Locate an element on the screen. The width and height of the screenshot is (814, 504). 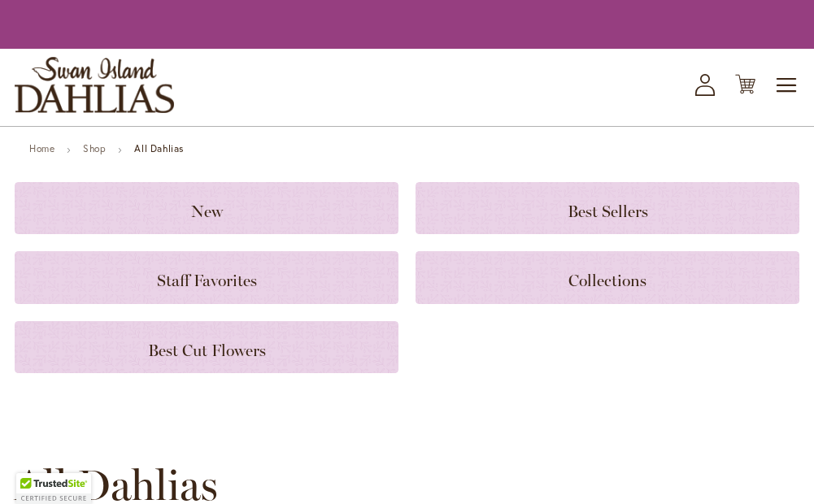
a: Home is located at coordinates (42, 147).